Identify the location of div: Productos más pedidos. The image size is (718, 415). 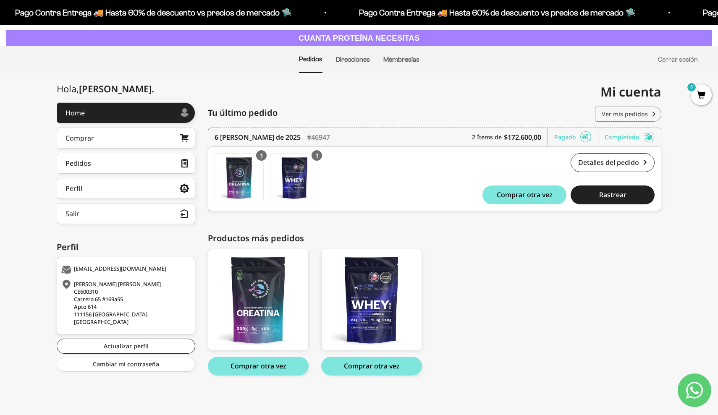
(435, 239).